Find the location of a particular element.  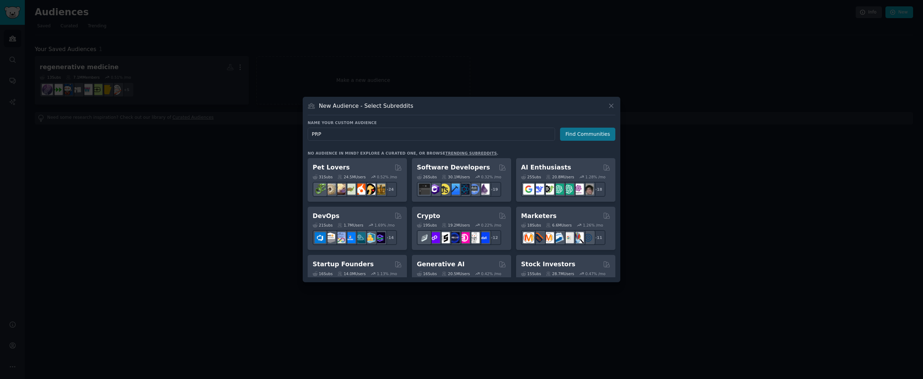

img: turtle is located at coordinates (350, 189).